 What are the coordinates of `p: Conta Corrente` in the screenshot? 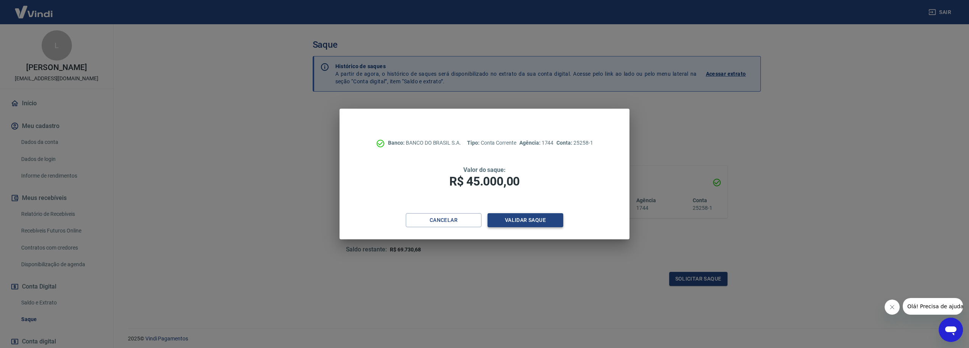 It's located at (492, 143).